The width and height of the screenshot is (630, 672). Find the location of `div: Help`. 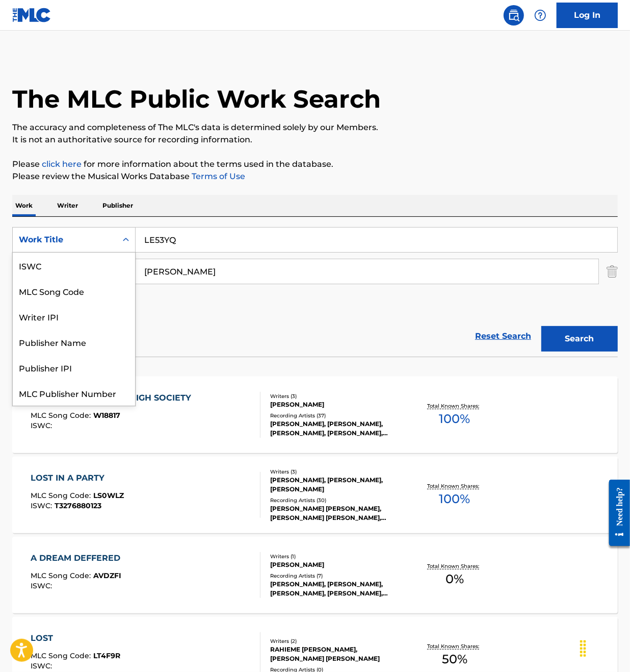

div: Help is located at coordinates (540, 16).